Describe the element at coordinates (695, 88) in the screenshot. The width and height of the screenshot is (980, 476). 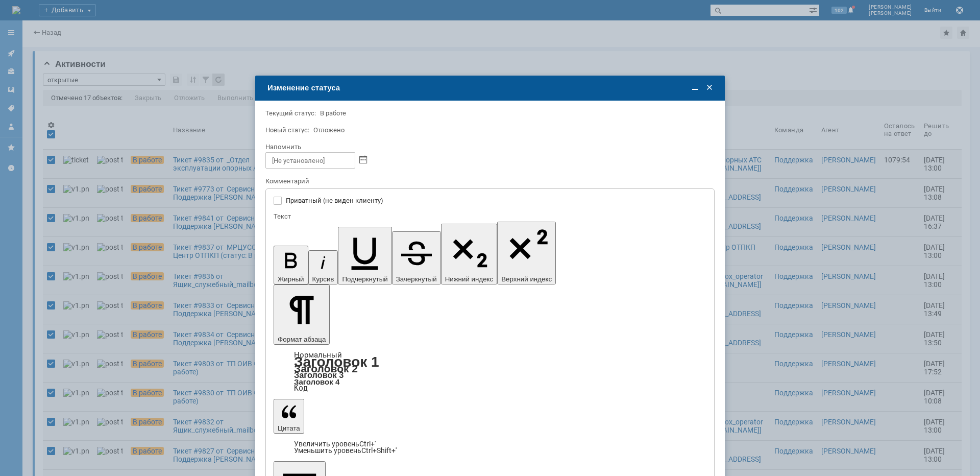
I see `span: Свернуть (Ctrl + M)` at that location.